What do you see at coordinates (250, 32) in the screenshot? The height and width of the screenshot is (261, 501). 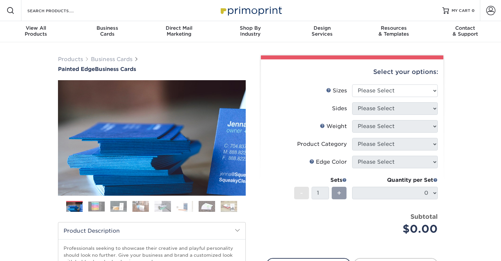 I see `a: Shop ByIndustry` at bounding box center [250, 32].